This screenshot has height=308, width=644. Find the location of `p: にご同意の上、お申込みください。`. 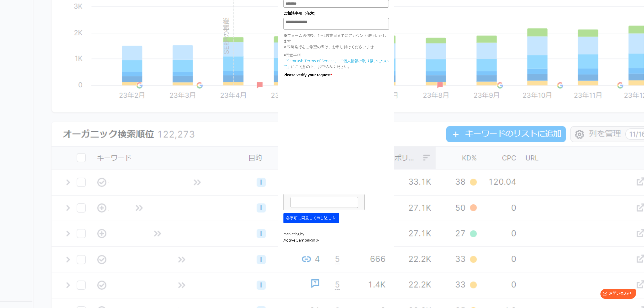

p: にご同意の上、お申込みください。 is located at coordinates (336, 63).